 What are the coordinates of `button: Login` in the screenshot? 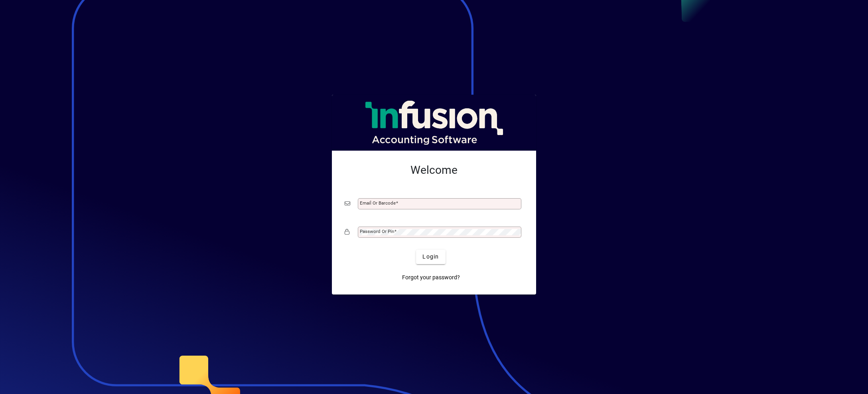 It's located at (431, 257).